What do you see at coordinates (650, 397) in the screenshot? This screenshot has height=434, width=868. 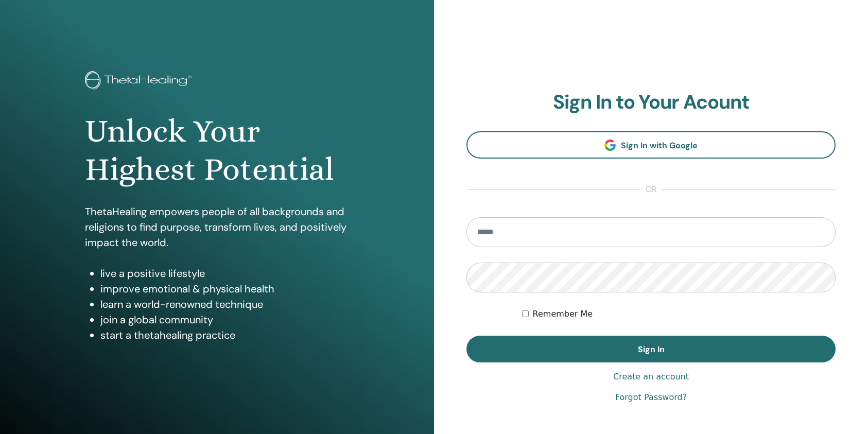 I see `a: Forgot Password?` at bounding box center [650, 397].